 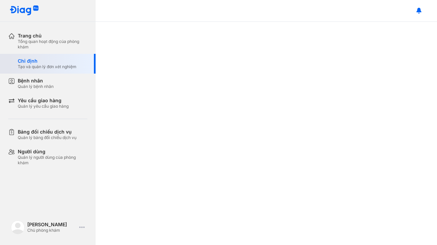 I want to click on div: Trang chủ, so click(x=53, y=36).